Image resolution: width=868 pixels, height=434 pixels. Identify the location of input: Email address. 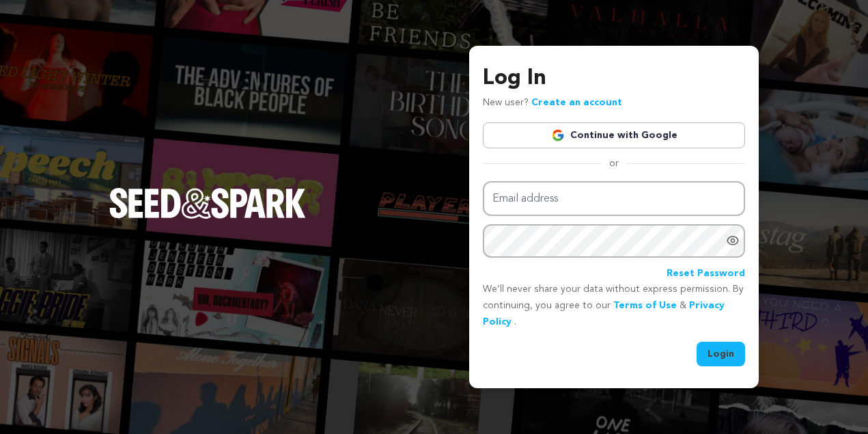
(614, 198).